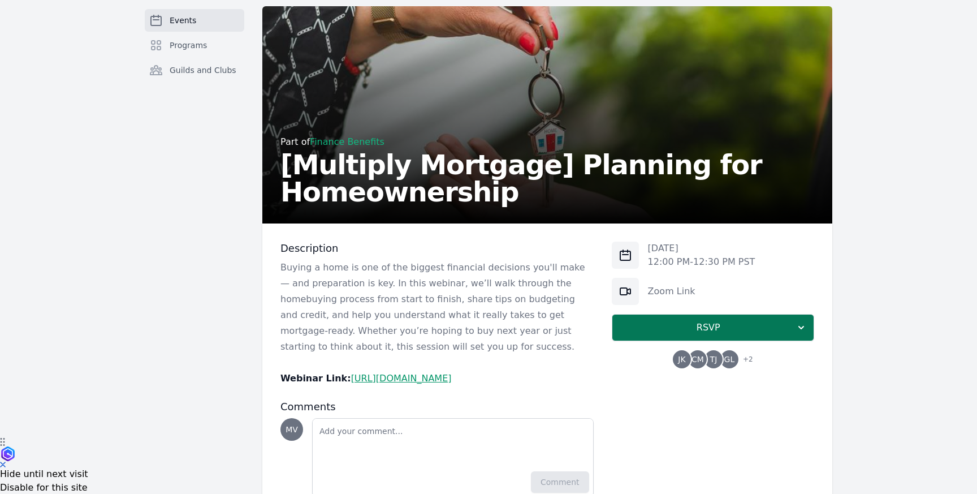 Image resolution: width=977 pixels, height=494 pixels. What do you see at coordinates (560, 482) in the screenshot?
I see `button: Comment` at bounding box center [560, 482].